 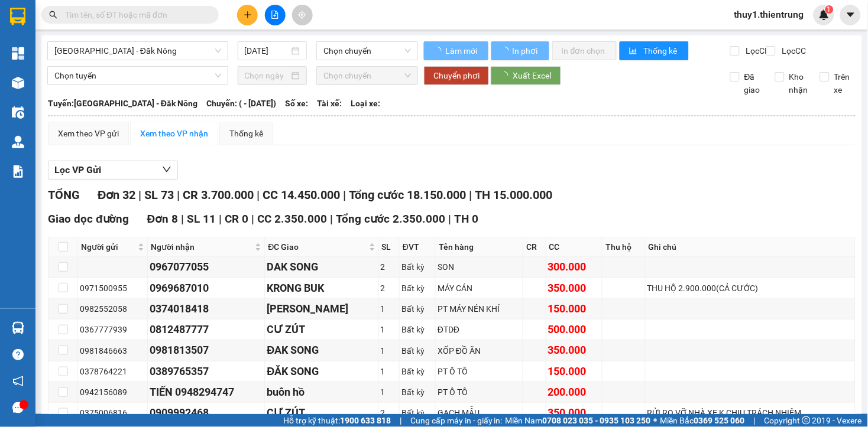 What do you see at coordinates (750, 288) in the screenshot?
I see `div: THU HỘ 2.900.000(CẢ CƯỚC)` at bounding box center [750, 288].